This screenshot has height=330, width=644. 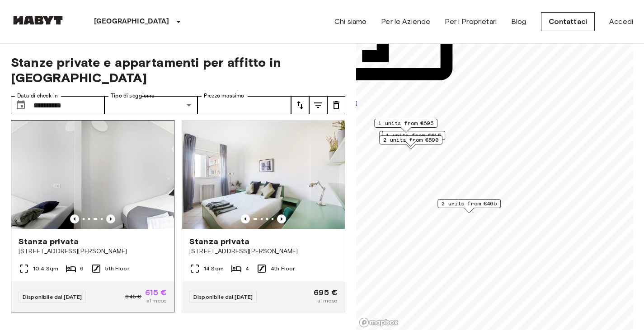 What do you see at coordinates (326, 293) in the screenshot?
I see `span: 695 €` at bounding box center [326, 293].